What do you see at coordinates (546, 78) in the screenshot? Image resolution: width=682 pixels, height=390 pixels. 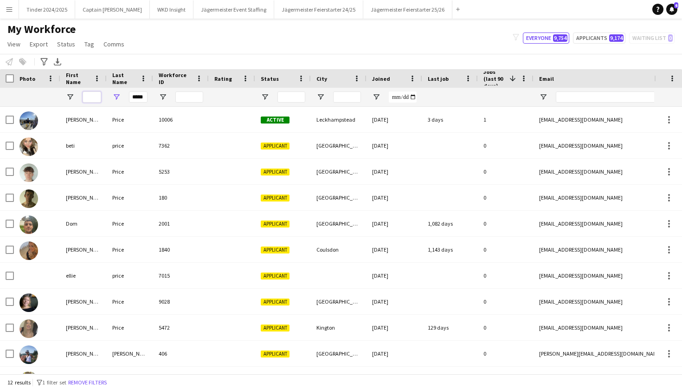 I see `span: Email` at bounding box center [546, 78].